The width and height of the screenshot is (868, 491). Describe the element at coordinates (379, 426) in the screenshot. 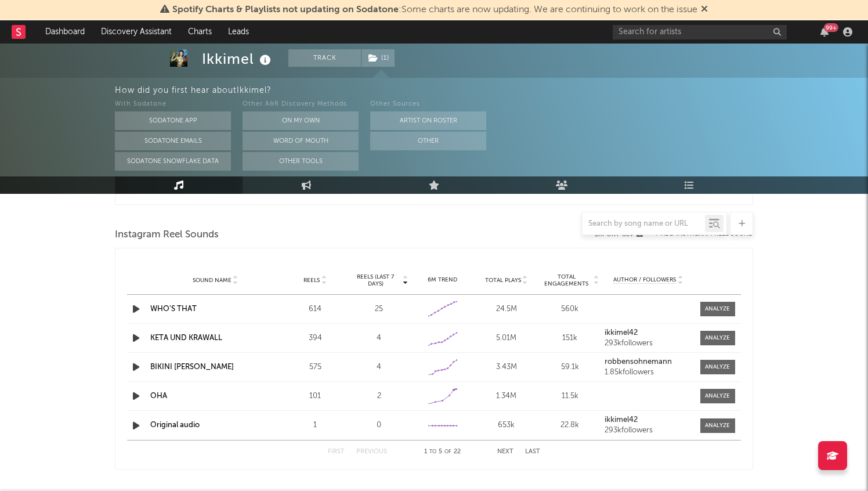

I see `div: 0` at that location.